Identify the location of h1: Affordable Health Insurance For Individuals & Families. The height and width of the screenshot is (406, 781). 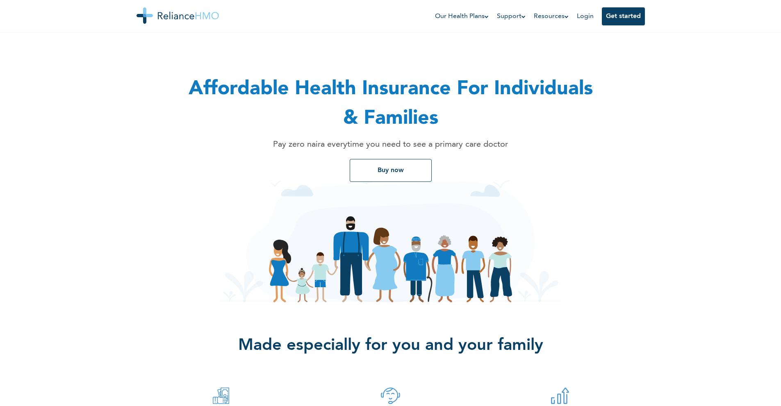
(391, 104).